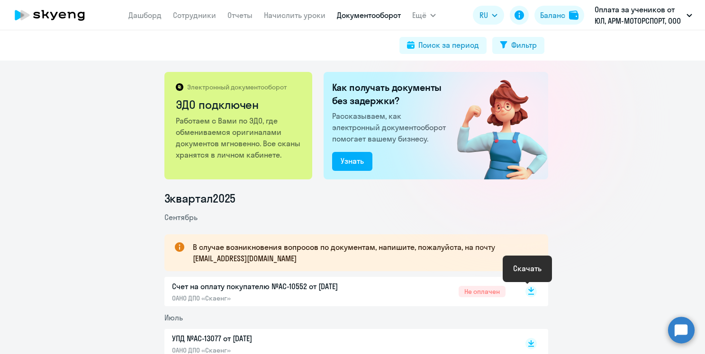 The width and height of the screenshot is (705, 354). Describe the element at coordinates (369, 15) in the screenshot. I see `a: Документооборот` at that location.